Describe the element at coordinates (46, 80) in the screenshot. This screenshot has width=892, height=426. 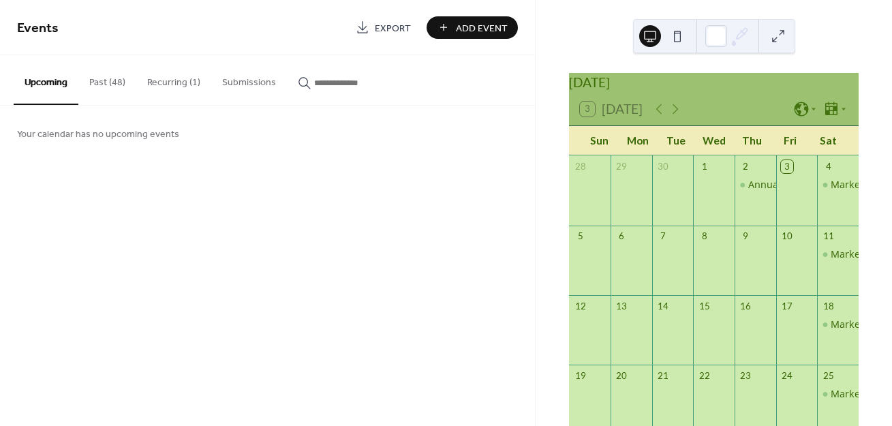
I see `button: Upcoming` at that location.